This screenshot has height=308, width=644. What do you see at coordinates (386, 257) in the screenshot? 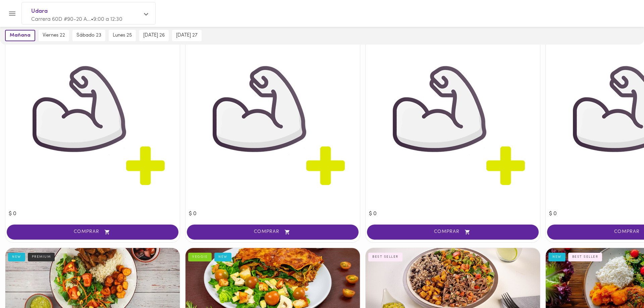
I see `div: BEST SELLER` at bounding box center [386, 257].